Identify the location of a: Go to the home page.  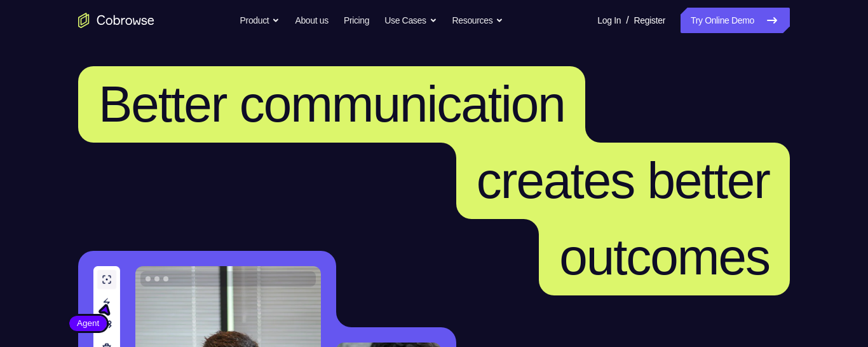
(117, 21).